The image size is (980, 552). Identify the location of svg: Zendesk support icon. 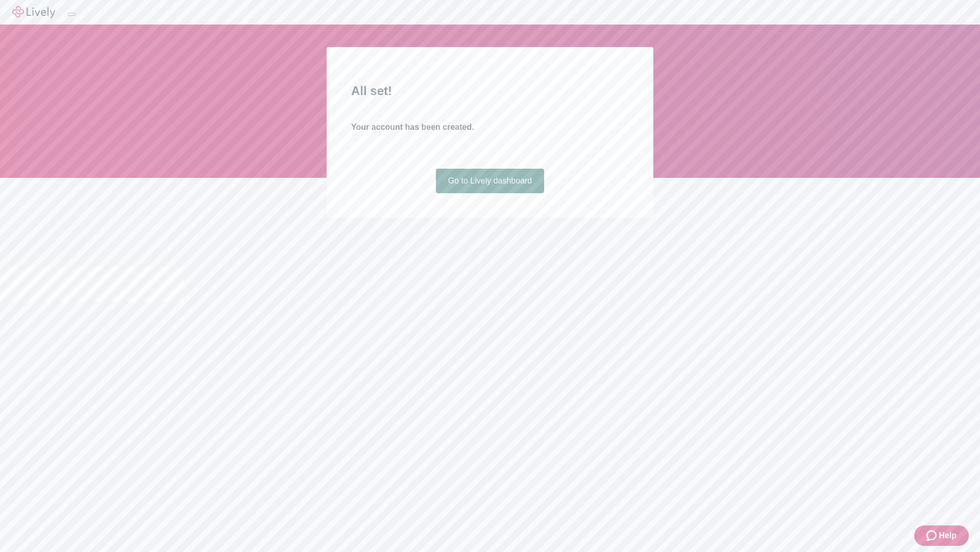
(933, 535).